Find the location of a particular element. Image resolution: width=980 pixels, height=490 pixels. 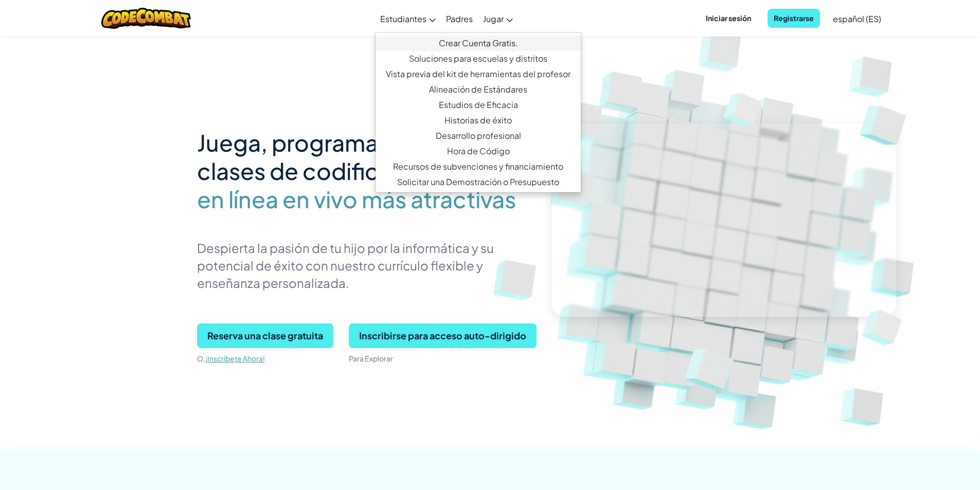

a: ¡Inscríbete Ahora! is located at coordinates (235, 358).